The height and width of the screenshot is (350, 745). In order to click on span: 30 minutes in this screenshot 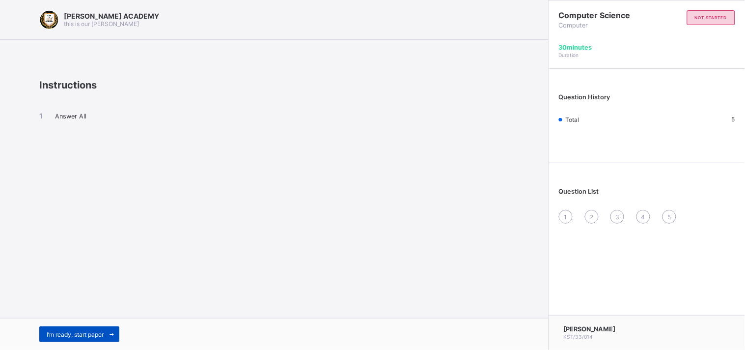, I will do `click(576, 47)`.